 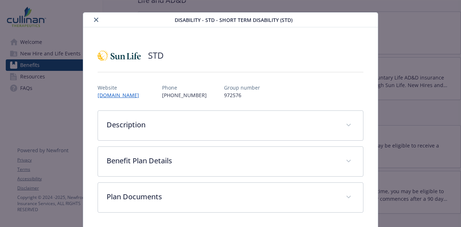 I want to click on div: Description, so click(x=230, y=126).